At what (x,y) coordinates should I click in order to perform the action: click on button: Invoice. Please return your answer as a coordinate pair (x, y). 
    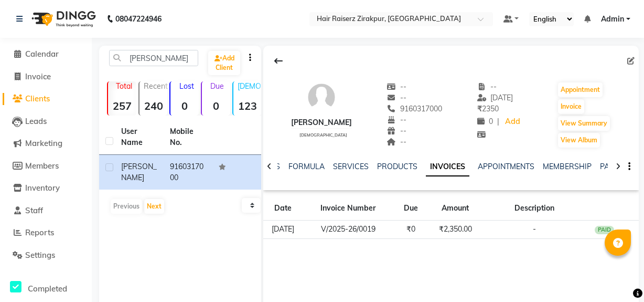
    Looking at the image, I should click on (571, 106).